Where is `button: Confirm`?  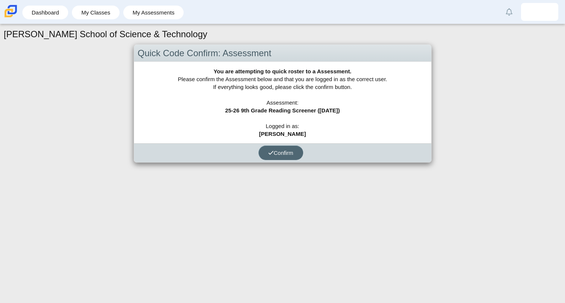 button: Confirm is located at coordinates (281, 153).